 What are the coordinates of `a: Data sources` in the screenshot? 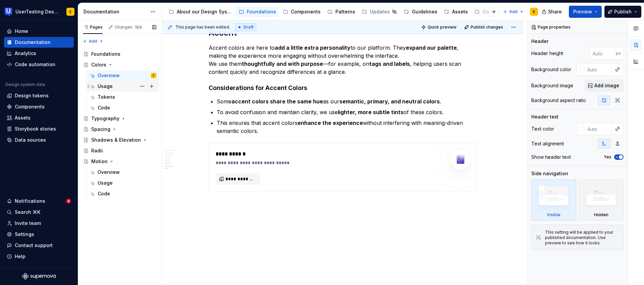 It's located at (39, 140).